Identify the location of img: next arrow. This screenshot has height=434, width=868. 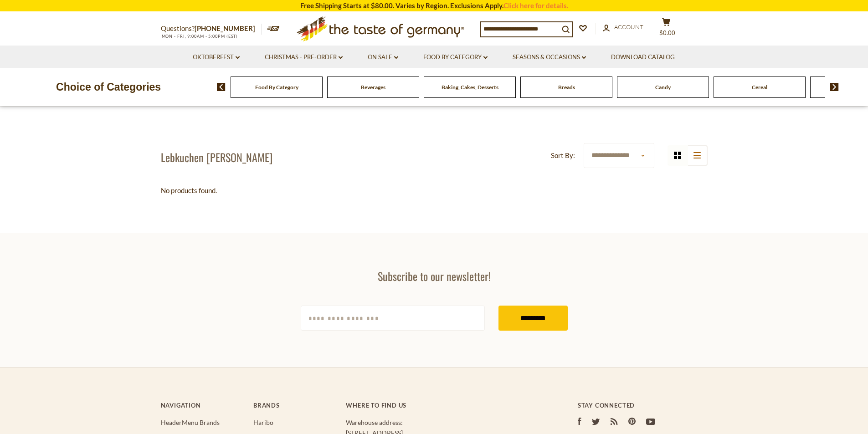
(834, 87).